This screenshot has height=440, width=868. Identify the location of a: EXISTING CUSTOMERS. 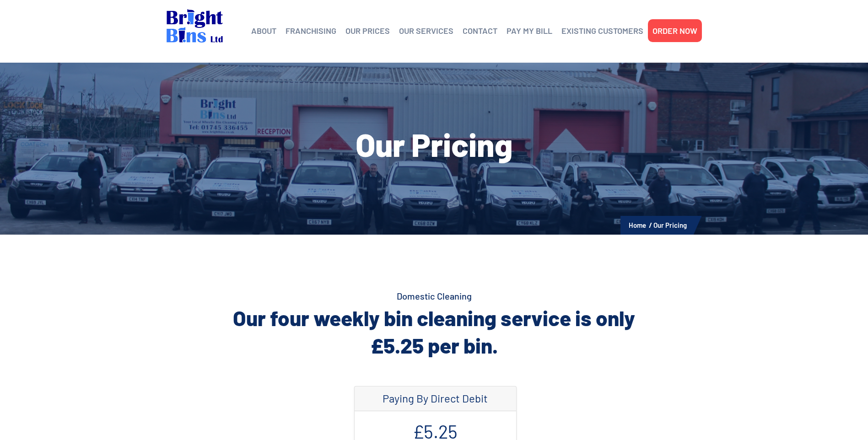
(602, 30).